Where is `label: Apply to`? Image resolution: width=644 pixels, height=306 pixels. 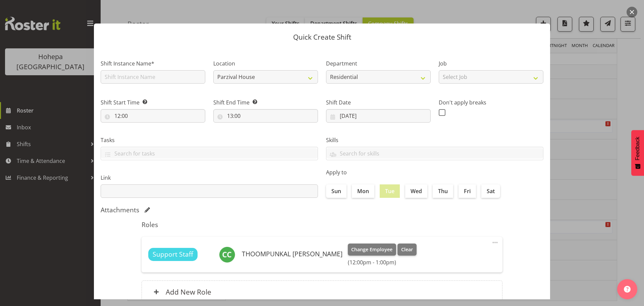
label: Apply to is located at coordinates (435, 173).